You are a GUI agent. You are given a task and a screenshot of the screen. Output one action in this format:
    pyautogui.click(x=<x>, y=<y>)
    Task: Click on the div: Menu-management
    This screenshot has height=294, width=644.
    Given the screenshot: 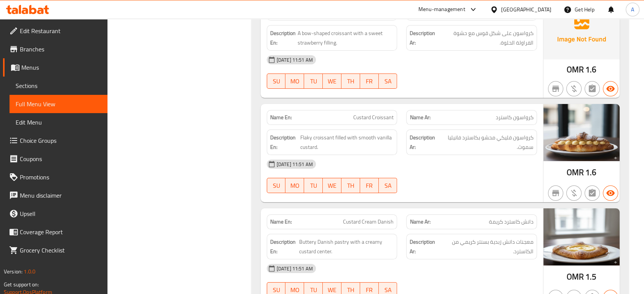 What is the action you would take?
    pyautogui.click(x=442, y=10)
    